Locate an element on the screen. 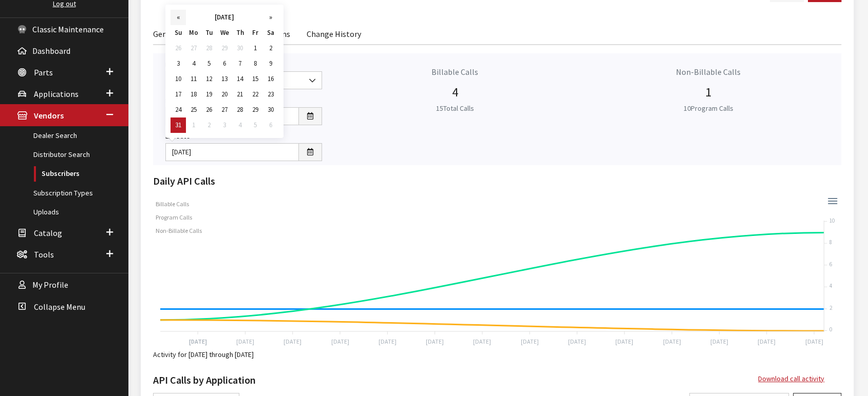  th: We is located at coordinates (224, 33).